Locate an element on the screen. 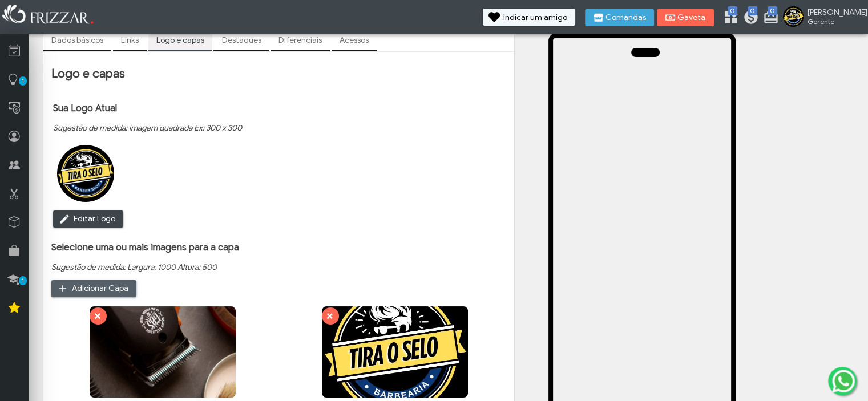 The width and height of the screenshot is (868, 401). span: Indicar um amigo is located at coordinates (535, 18).